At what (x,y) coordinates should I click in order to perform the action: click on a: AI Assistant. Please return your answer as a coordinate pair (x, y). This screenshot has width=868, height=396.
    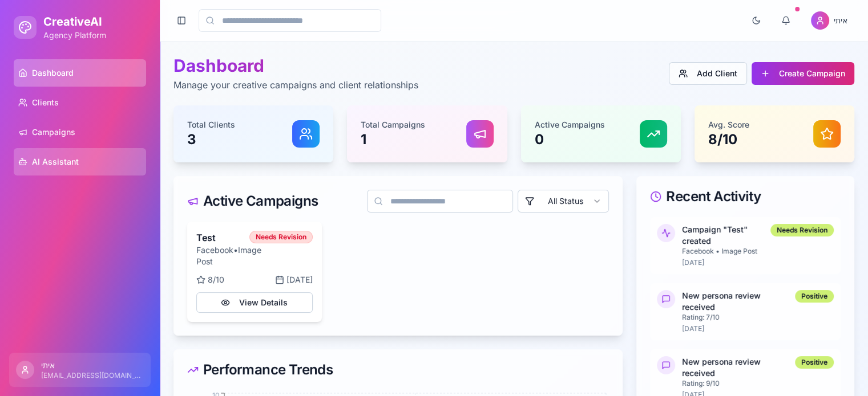
    Looking at the image, I should click on (80, 162).